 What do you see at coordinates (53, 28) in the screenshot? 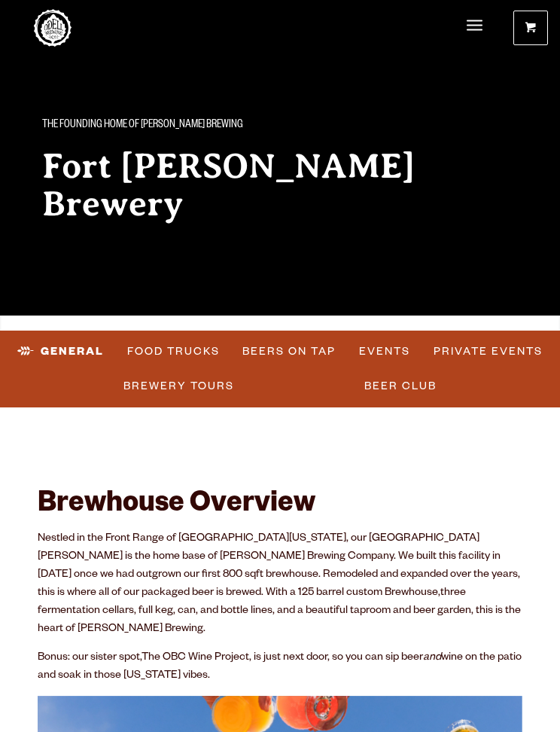
I see `a: Odell Home` at bounding box center [53, 28].